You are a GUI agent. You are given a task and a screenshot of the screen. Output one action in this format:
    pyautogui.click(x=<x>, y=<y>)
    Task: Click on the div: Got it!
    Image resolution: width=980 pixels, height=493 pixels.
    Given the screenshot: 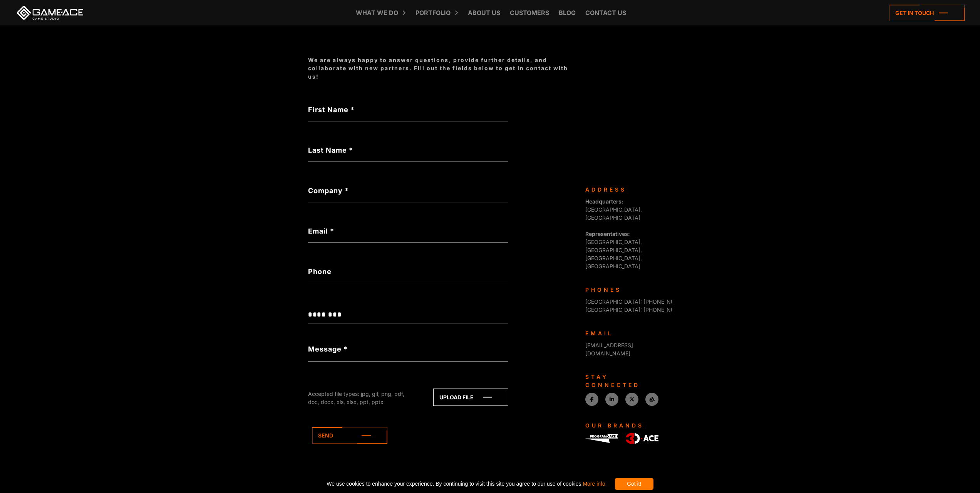 What is the action you would take?
    pyautogui.click(x=634, y=484)
    